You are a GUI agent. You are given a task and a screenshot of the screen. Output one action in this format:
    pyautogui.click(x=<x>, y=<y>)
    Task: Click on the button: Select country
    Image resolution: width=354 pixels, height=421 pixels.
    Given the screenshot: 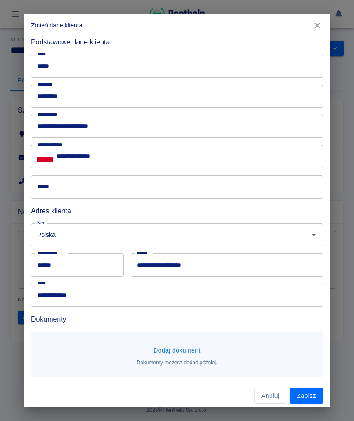 What is the action you would take?
    pyautogui.click(x=45, y=157)
    